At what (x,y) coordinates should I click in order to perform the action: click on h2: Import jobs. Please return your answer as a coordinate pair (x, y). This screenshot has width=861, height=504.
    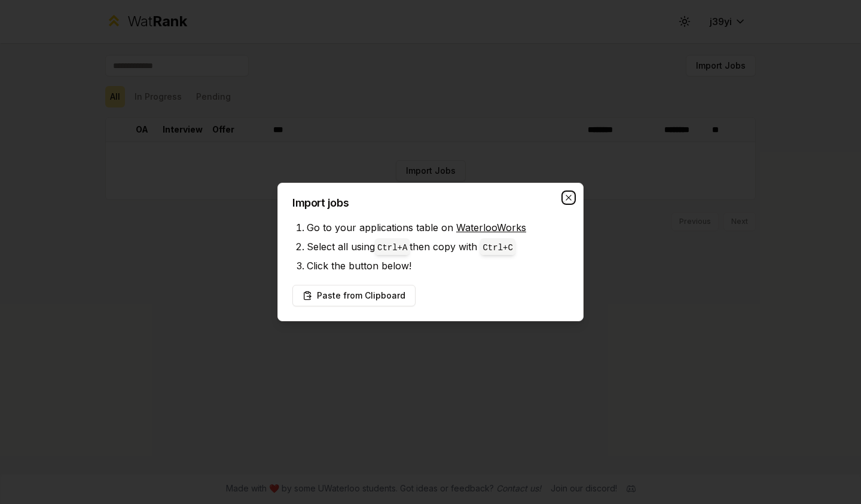
    Looking at the image, I should click on (430, 203).